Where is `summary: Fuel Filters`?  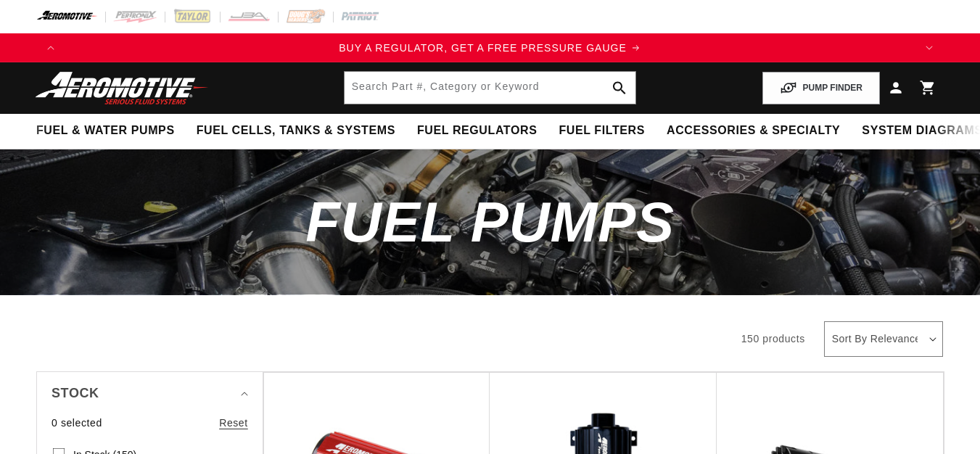
summary: Fuel Filters is located at coordinates (601, 130).